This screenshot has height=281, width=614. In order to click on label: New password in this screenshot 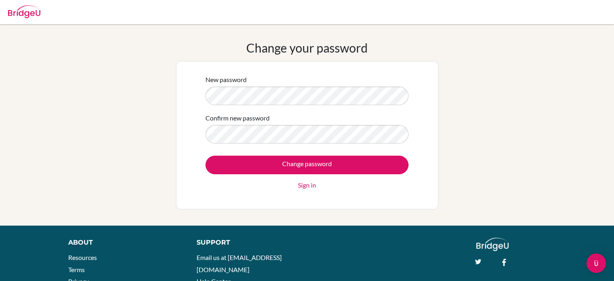, I will do `click(226, 80)`.